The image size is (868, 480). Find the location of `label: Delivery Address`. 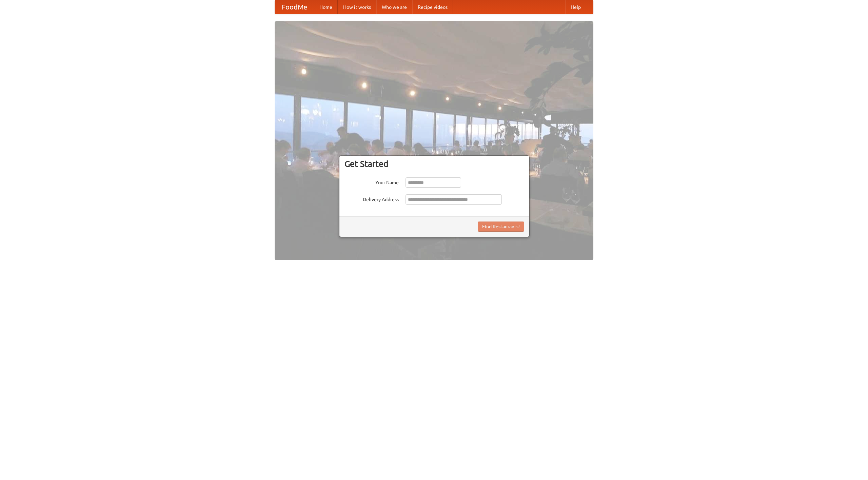

label: Delivery Address is located at coordinates (372, 198).